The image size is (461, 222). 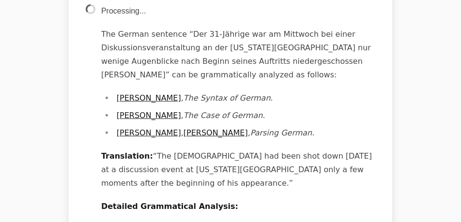 What do you see at coordinates (238, 55) in the screenshot?
I see `p: The German sentence “Der 31-Jährige war am Mittwoch bei einer Diskussionsveranstaltung an der [US...` at bounding box center [238, 55].